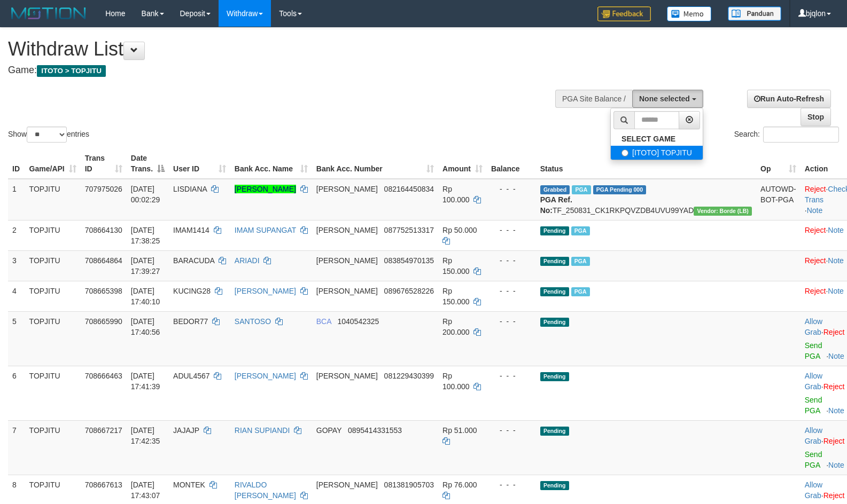 Image resolution: width=847 pixels, height=504 pixels. What do you see at coordinates (46, 134) in the screenshot?
I see `select: Showentries` at bounding box center [46, 134].